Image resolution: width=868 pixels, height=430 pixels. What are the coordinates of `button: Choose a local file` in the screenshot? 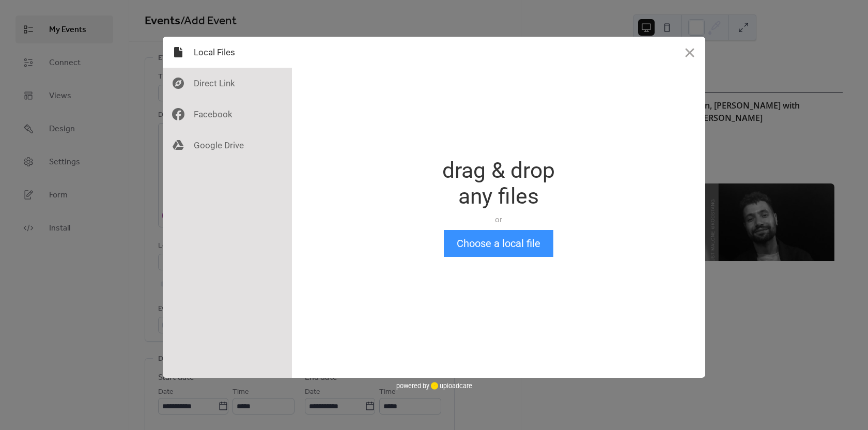 It's located at (498, 243).